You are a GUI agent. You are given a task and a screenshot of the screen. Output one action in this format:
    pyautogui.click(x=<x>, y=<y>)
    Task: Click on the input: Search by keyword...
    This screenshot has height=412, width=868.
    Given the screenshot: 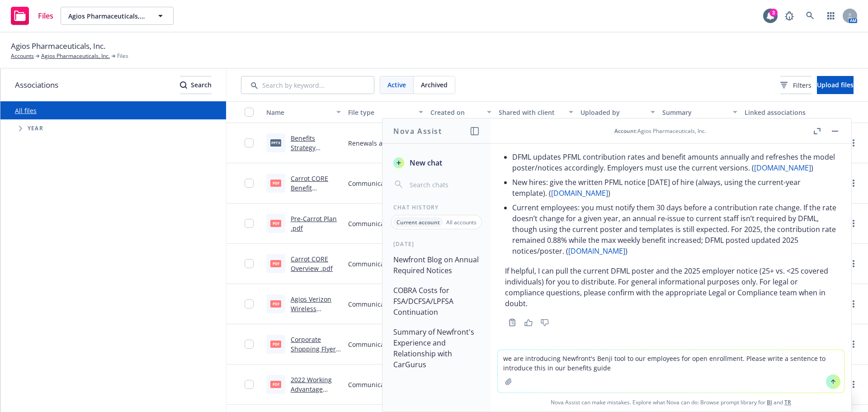 What is the action you would take?
    pyautogui.click(x=307, y=85)
    